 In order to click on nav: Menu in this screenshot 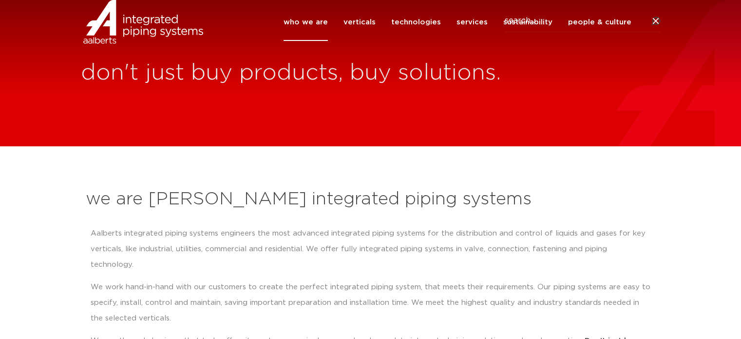, I will do `click(458, 22)`.